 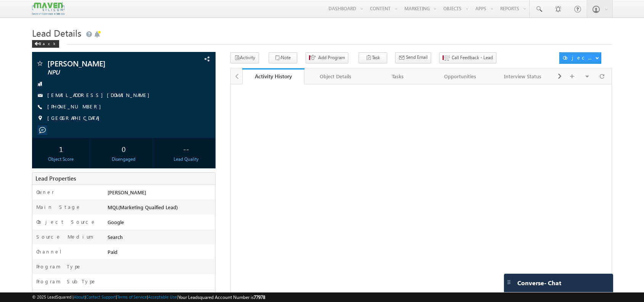 I want to click on span: Lead Properties, so click(x=56, y=178).